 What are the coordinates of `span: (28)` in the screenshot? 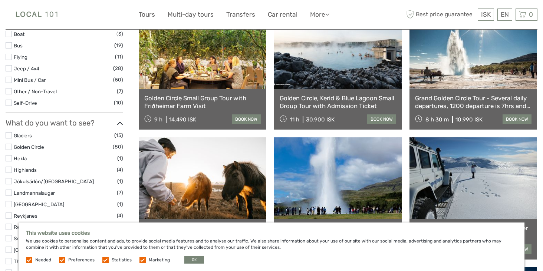 It's located at (118, 68).